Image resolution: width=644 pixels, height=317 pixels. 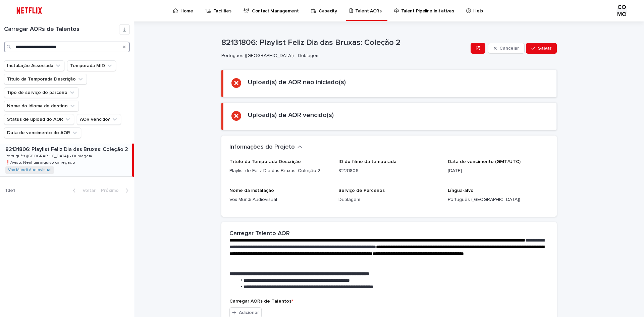 I want to click on font: Próximo, so click(x=110, y=191).